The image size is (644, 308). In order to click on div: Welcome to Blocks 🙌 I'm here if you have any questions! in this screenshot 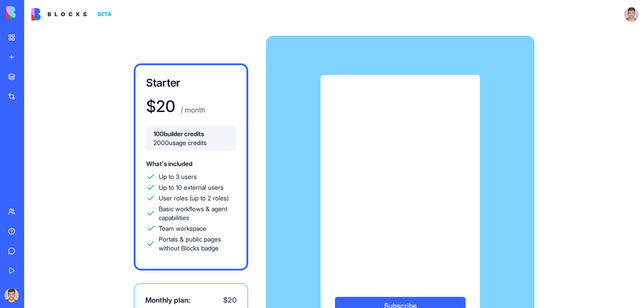, I will do `click(77, 78)`.